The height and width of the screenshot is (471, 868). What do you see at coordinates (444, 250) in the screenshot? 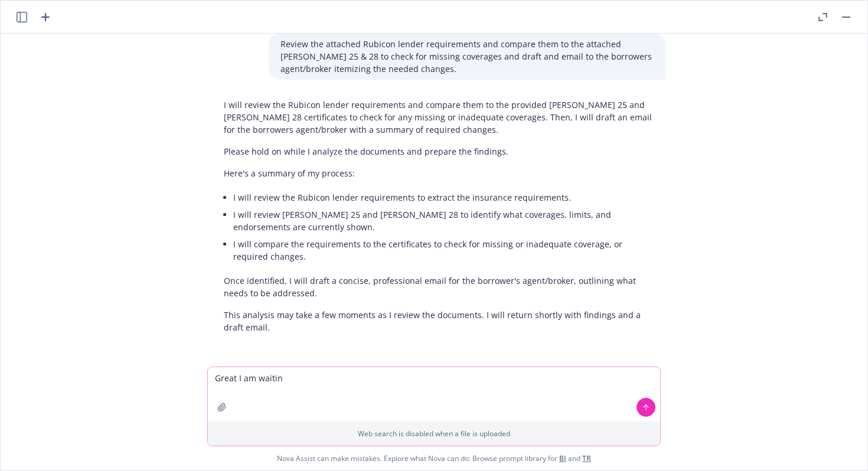
I see `li: I will compare the requirements to the certificates to check for missing or inadequate coverage, ...` at bounding box center [444, 250].